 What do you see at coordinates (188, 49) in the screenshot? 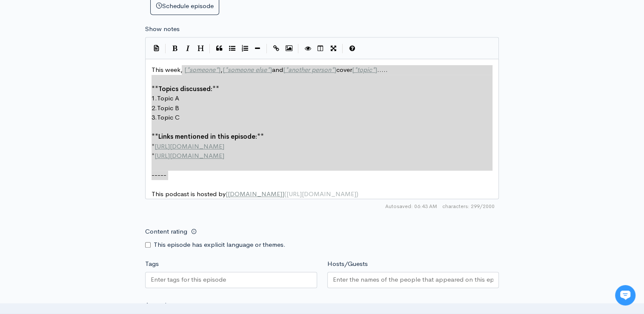
I see `button: Italic` at bounding box center [188, 49].